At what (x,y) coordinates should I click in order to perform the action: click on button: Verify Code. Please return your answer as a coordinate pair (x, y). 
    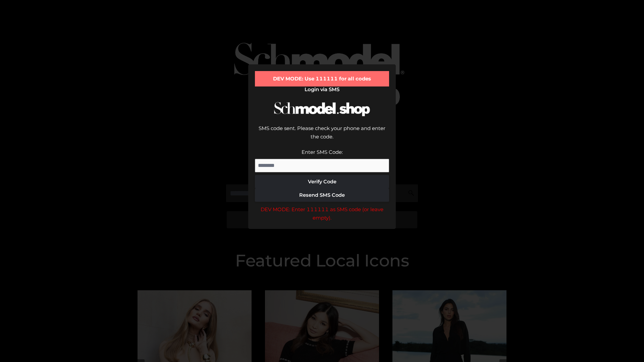
    Looking at the image, I should click on (322, 182).